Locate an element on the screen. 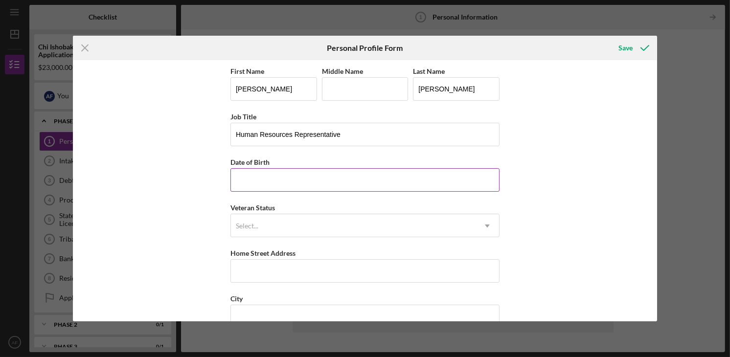  h6: Personal Profile Form is located at coordinates (365, 48).